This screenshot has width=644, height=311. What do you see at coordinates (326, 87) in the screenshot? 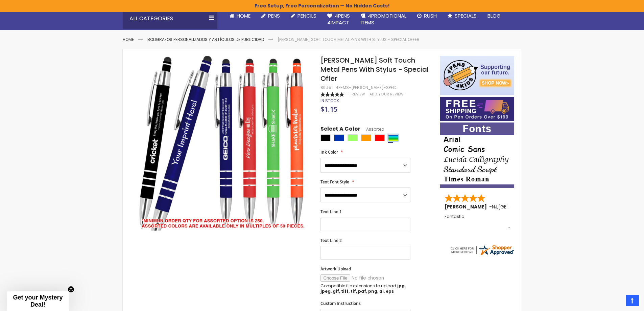
I see `strong: SKU` at bounding box center [326, 87].